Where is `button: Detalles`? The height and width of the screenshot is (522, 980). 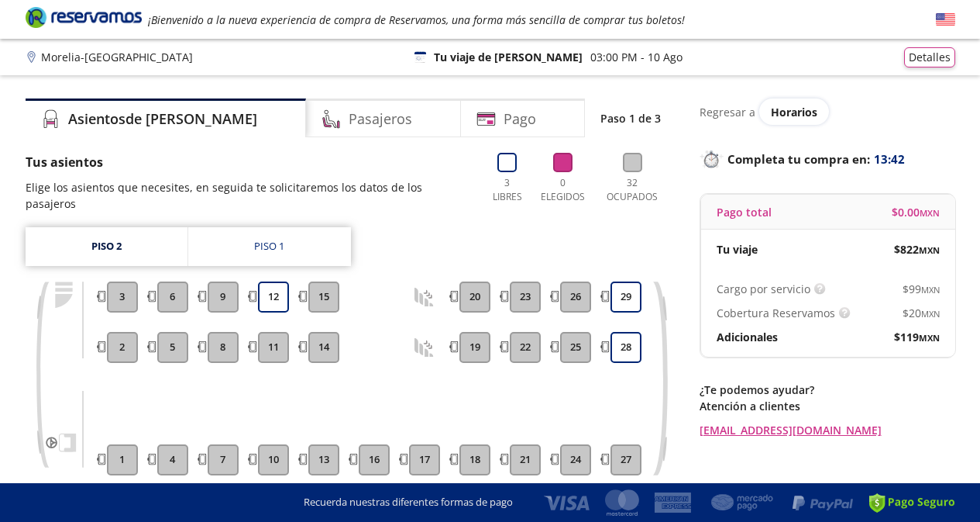 button: Detalles is located at coordinates (930, 57).